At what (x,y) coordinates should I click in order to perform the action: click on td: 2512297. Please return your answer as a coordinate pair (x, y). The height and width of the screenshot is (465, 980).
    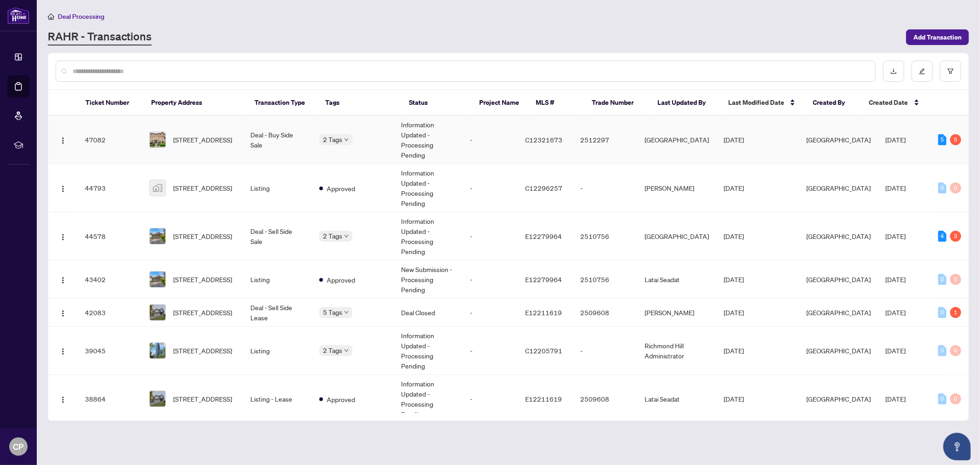
    Looking at the image, I should click on (605, 140).